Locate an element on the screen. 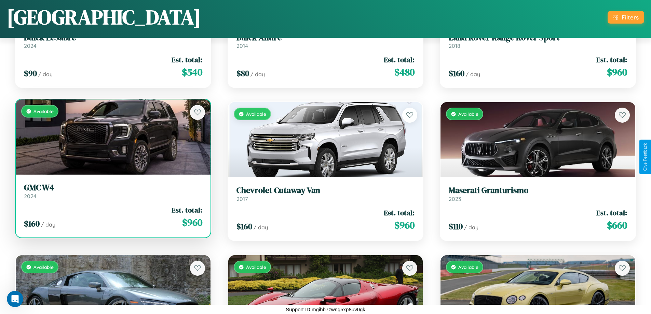  a: Chevrolet Cutaway Van2017 is located at coordinates (326, 194).